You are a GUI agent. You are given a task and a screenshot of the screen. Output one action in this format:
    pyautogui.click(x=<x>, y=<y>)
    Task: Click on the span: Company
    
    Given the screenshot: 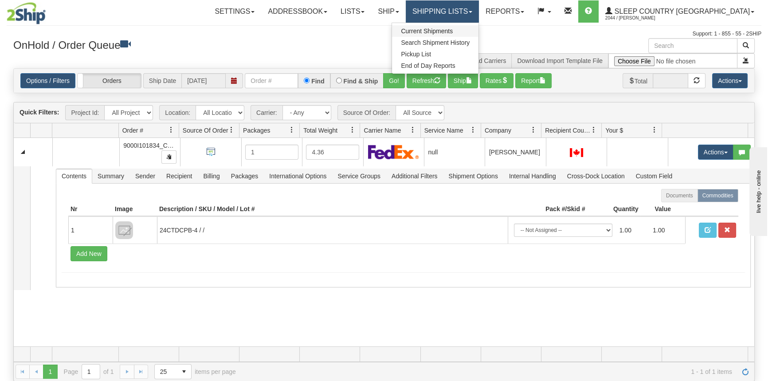 What is the action you would take?
    pyautogui.click(x=498, y=130)
    